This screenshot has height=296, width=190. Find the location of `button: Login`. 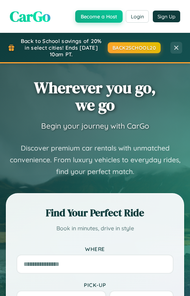

button: Login is located at coordinates (137, 16).